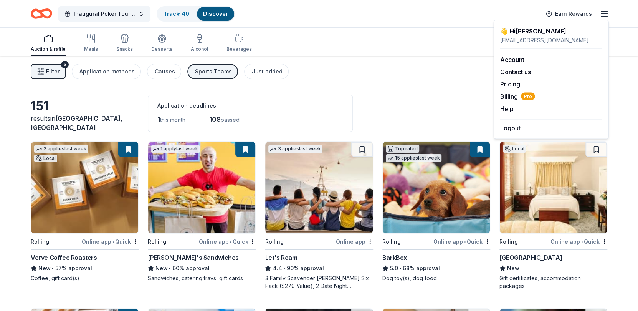 This screenshot has width=638, height=311. What do you see at coordinates (104, 14) in the screenshot?
I see `button: Inaugural Poker Tournament and Silent Auction` at bounding box center [104, 14].